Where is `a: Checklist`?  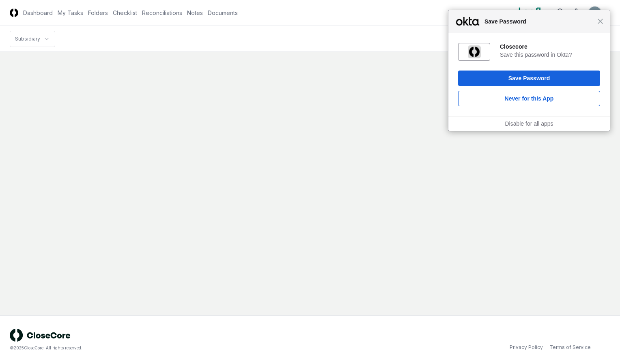
a: Checklist is located at coordinates (125, 12).